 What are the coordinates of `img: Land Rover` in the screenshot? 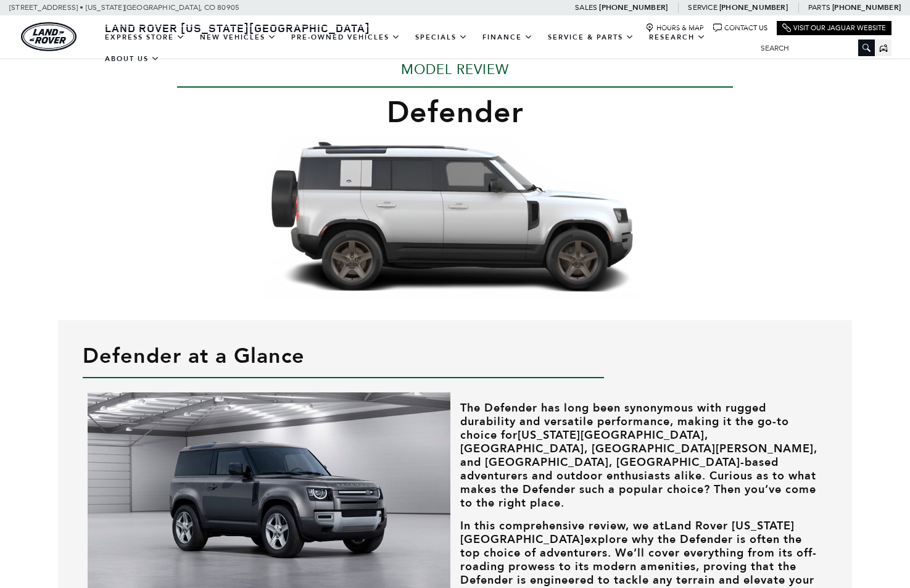 It's located at (49, 36).